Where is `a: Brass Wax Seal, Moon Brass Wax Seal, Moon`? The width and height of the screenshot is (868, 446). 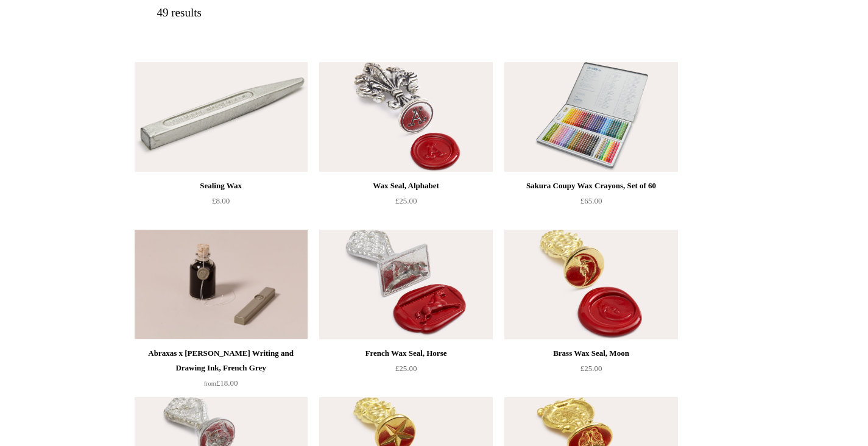 a: Brass Wax Seal, Moon Brass Wax Seal, Moon is located at coordinates (591, 285).